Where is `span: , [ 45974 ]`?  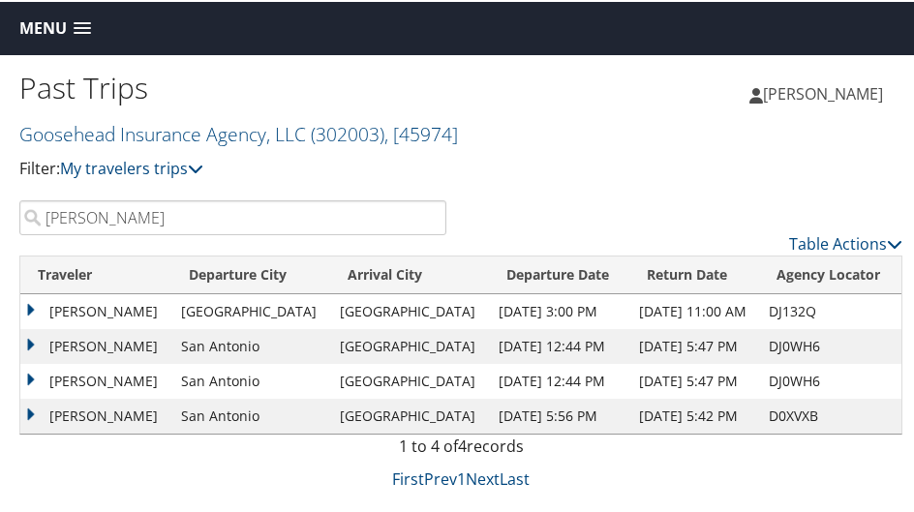 span: , [ 45974 ] is located at coordinates (421, 132).